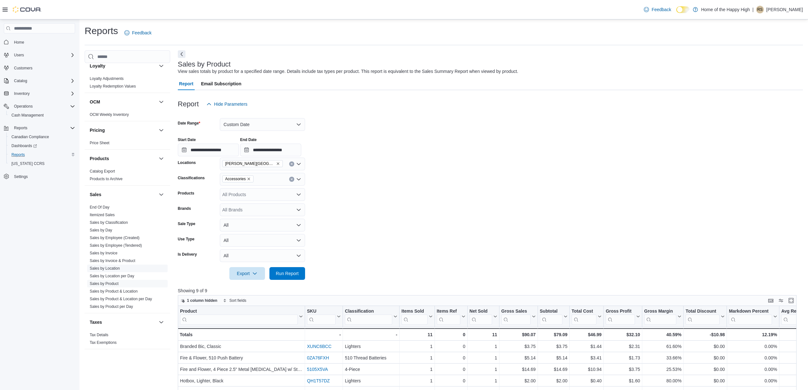 Image resolution: width=808 pixels, height=390 pixels. What do you see at coordinates (451, 334) in the screenshot?
I see `div: 0` at bounding box center [451, 334].